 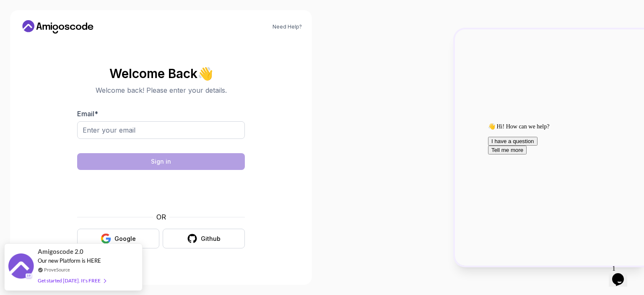 I want to click on div: Google, so click(x=125, y=239).